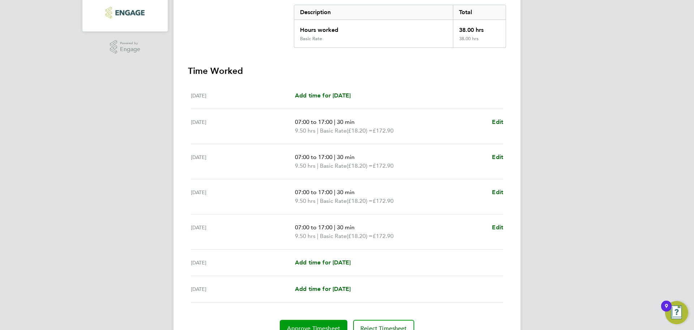 The image size is (694, 330). What do you see at coordinates (311, 39) in the screenshot?
I see `div: Basic Rate` at bounding box center [311, 39].